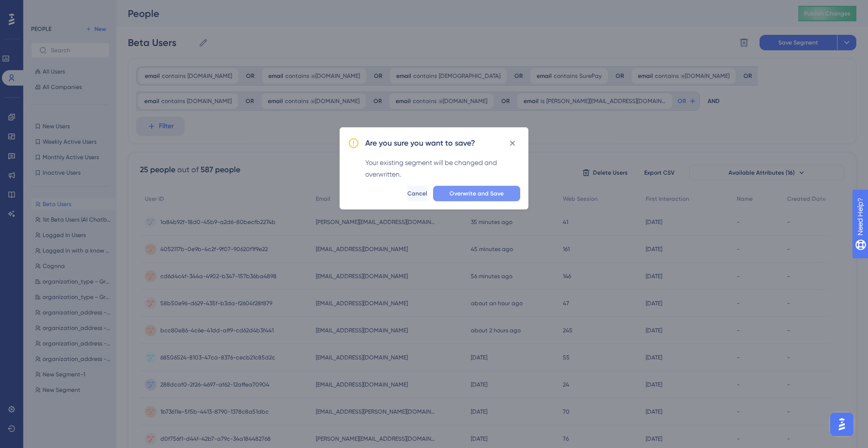 This screenshot has width=868, height=448. Describe the element at coordinates (443, 169) in the screenshot. I see `div: Your existing segment will be changed and overwritten.` at that location.